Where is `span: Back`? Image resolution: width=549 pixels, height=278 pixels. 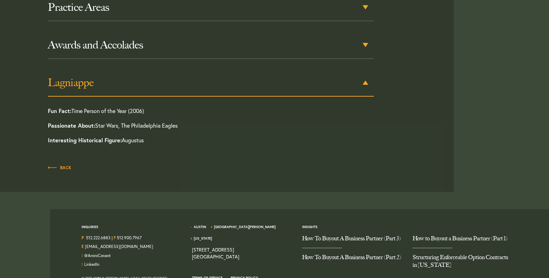 span: Back is located at coordinates (60, 168).